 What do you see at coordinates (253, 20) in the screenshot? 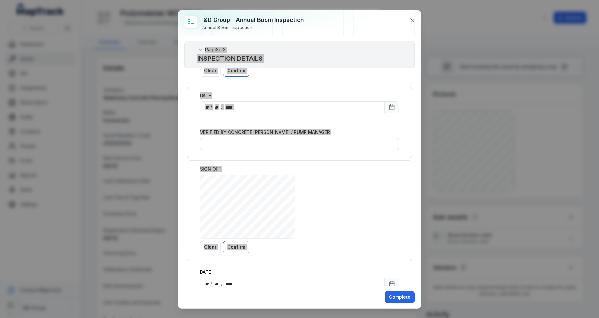
I see `h3: I&D Group - Annual Boom Inspection` at bounding box center [253, 20].